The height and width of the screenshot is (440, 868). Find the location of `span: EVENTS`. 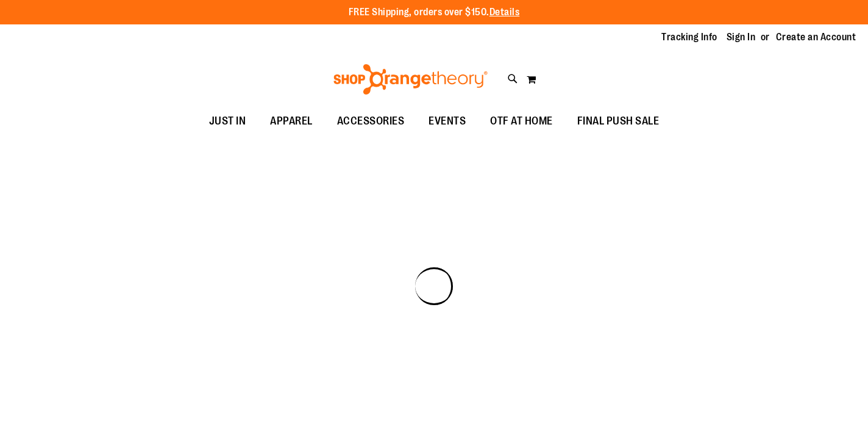

span: EVENTS is located at coordinates (447, 121).